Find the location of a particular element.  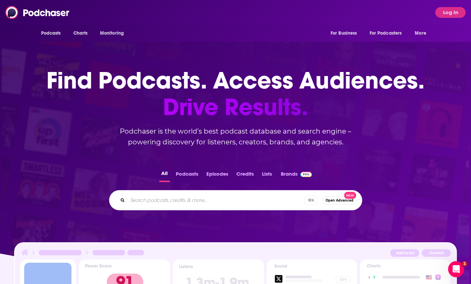

span: Open Advanced is located at coordinates (339, 200).